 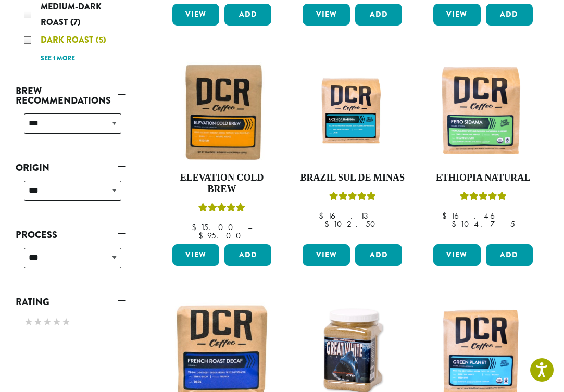 What do you see at coordinates (68, 40) in the screenshot?
I see `span: Dark Roast` at bounding box center [68, 40].